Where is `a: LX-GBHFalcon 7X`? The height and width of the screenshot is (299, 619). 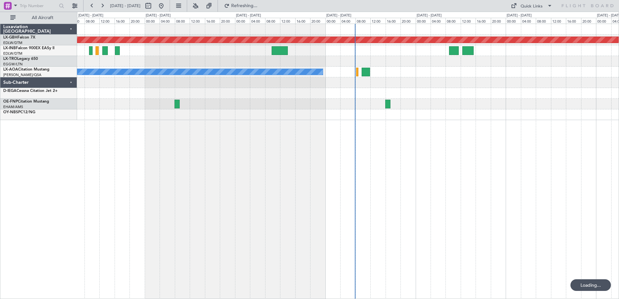
a: LX-GBHFalcon 7X is located at coordinates (19, 38).